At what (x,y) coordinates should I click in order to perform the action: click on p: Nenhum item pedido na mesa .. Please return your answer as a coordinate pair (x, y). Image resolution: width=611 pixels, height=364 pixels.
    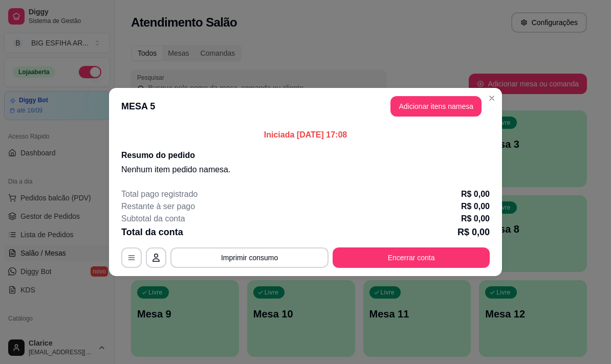
    Looking at the image, I should click on (306, 170).